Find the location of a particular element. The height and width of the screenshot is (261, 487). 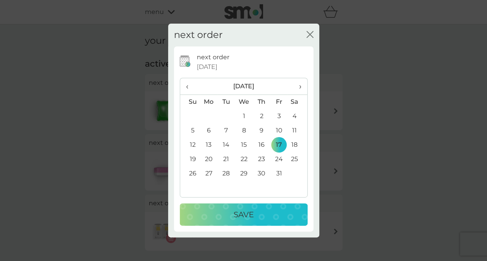

td: 13 is located at coordinates (209, 145).